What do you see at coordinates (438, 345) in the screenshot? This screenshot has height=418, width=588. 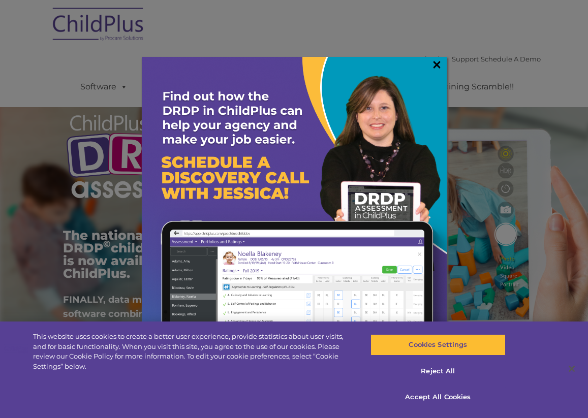 I see `button: Cookies Settings` at bounding box center [438, 345].